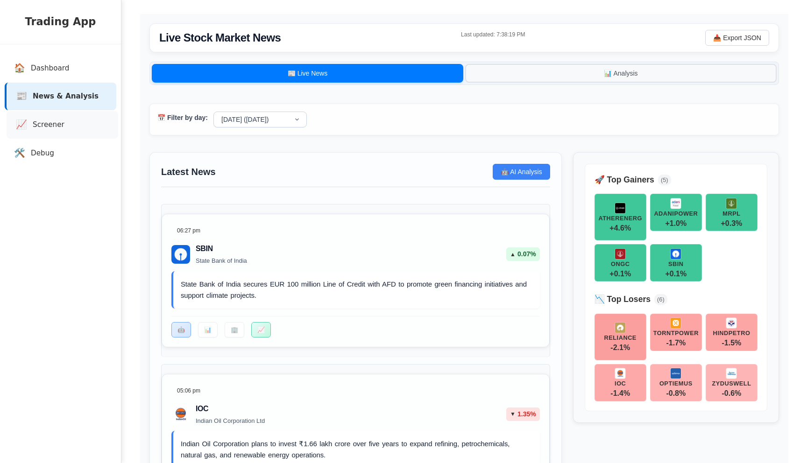 This screenshot has width=807, height=463. Describe the element at coordinates (676, 323) in the screenshot. I see `img: TORNTPOWER` at that location.